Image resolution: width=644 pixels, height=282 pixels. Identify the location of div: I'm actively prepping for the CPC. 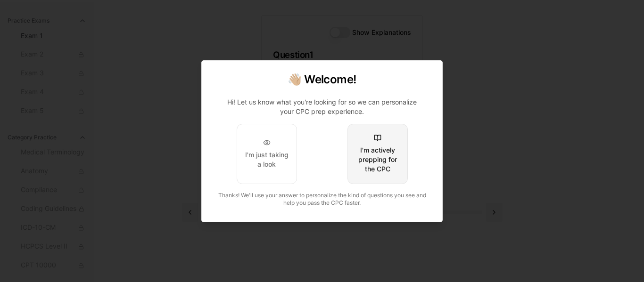
(378, 160).